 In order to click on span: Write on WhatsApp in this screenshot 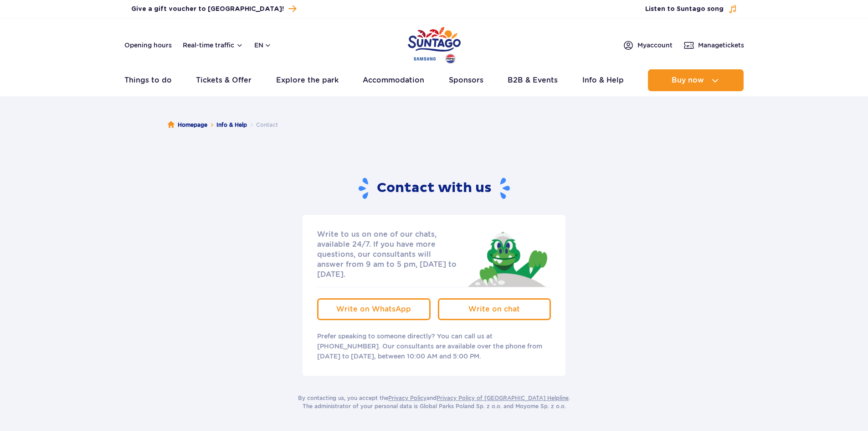, I will do `click(374, 309)`.